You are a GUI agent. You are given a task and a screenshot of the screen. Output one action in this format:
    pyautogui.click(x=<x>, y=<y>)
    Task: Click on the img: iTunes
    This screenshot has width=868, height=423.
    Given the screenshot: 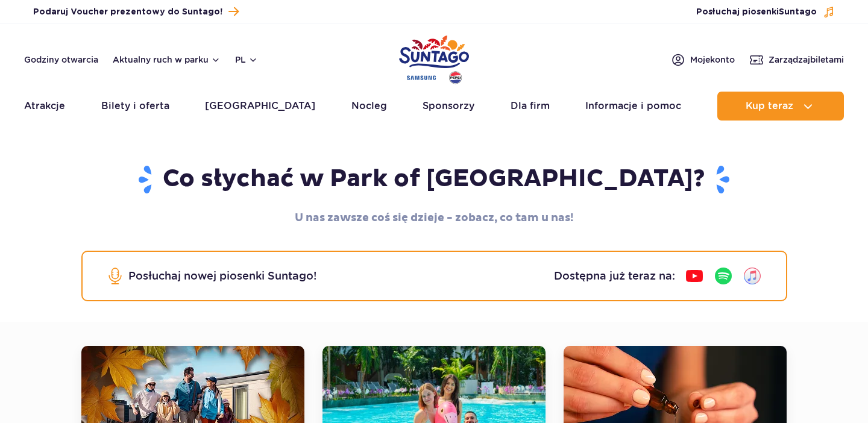 What is the action you would take?
    pyautogui.click(x=752, y=276)
    